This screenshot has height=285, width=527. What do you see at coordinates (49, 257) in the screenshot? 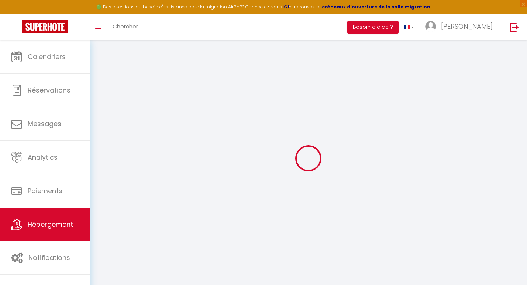
I see `span: Notifications` at bounding box center [49, 257].